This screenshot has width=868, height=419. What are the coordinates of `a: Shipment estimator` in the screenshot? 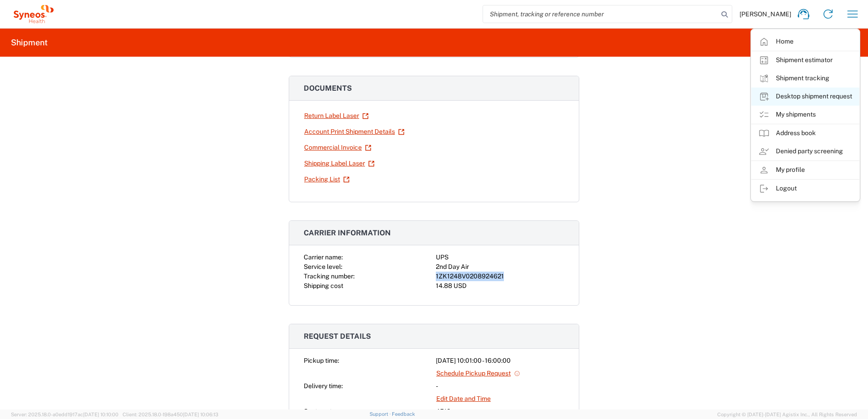 It's located at (805, 61).